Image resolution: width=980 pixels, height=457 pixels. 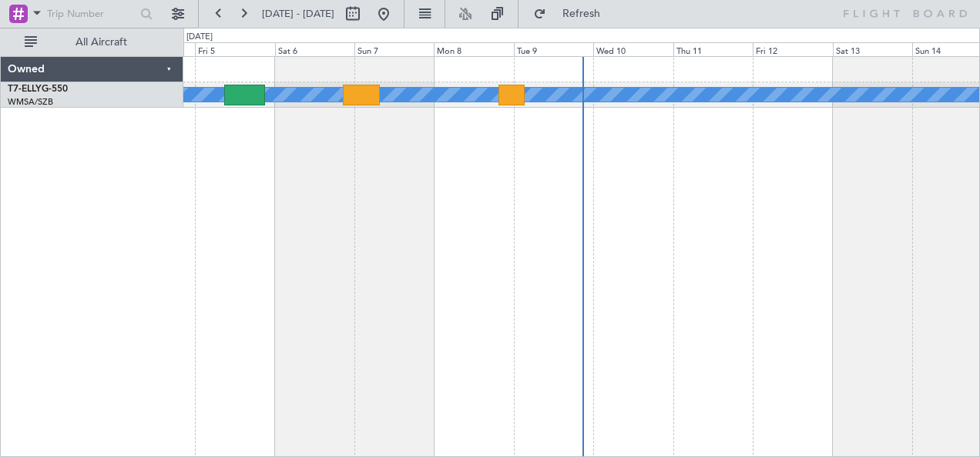 What do you see at coordinates (315, 49) in the screenshot?
I see `div: Sat 6` at bounding box center [315, 49].